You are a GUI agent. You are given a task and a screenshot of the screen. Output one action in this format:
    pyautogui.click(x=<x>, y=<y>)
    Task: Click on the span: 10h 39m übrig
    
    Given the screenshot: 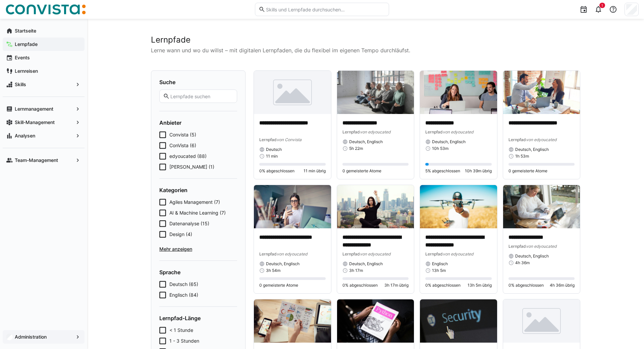 What is the action you would take?
    pyautogui.click(x=478, y=171)
    